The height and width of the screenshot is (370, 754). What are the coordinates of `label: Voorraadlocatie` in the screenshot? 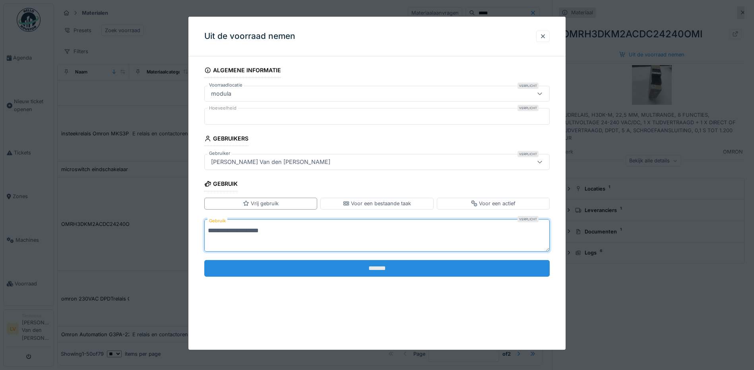 It's located at (226, 85).